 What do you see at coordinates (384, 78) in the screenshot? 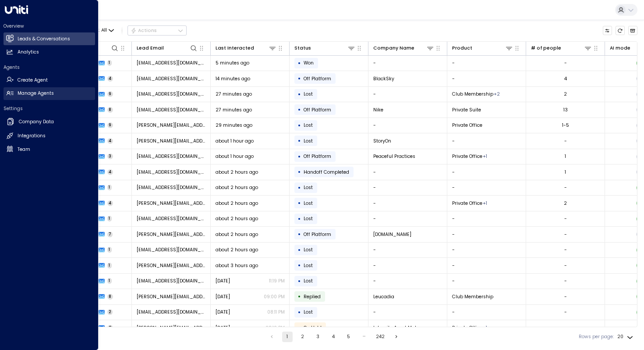
I see `span: BlackSky` at bounding box center [384, 78].